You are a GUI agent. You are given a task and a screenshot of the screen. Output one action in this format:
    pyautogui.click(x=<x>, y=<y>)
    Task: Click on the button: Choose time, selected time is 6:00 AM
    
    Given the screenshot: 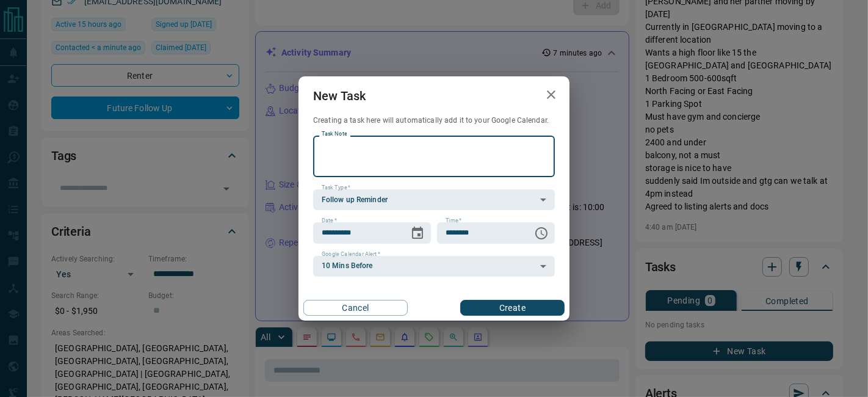 What is the action you would take?
    pyautogui.click(x=542, y=233)
    